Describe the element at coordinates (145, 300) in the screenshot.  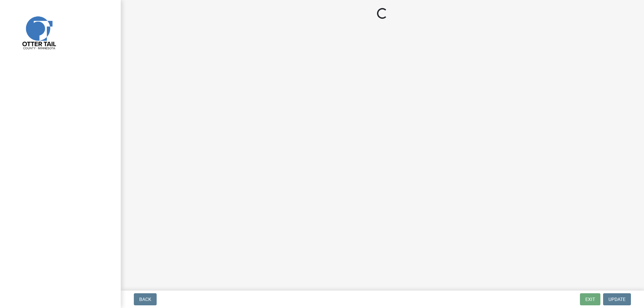
I see `button: Back` at that location.